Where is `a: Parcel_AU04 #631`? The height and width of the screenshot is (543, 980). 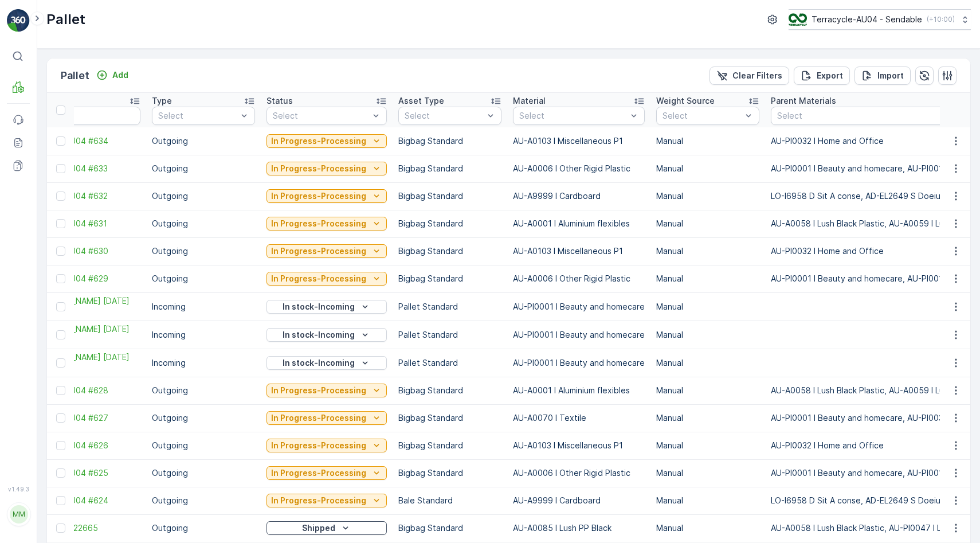 a: Parcel_AU04 #631 is located at coordinates (89, 223).